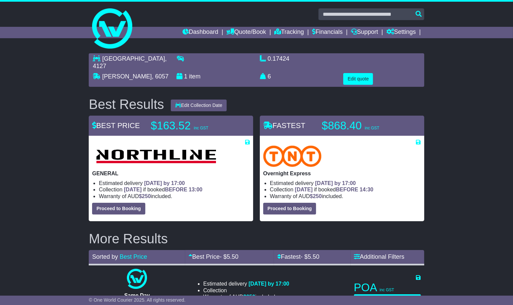 The width and height of the screenshot is (513, 305). What do you see at coordinates (327, 32) in the screenshot?
I see `a: Financials` at bounding box center [327, 32].